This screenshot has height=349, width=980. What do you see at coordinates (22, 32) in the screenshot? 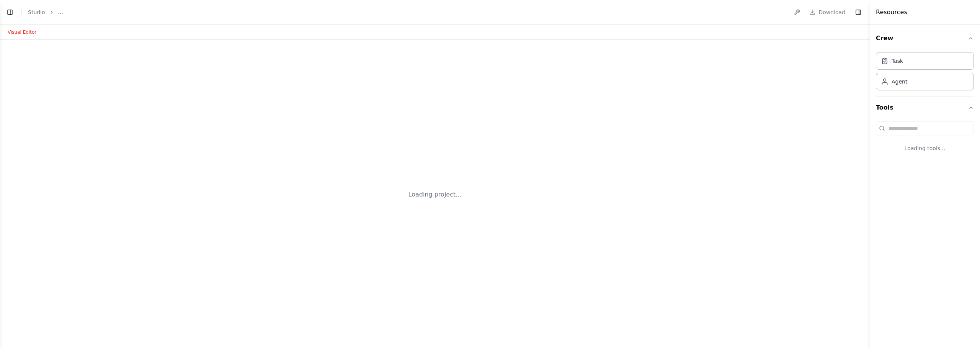
I see `button: Visual Editor` at bounding box center [22, 32].